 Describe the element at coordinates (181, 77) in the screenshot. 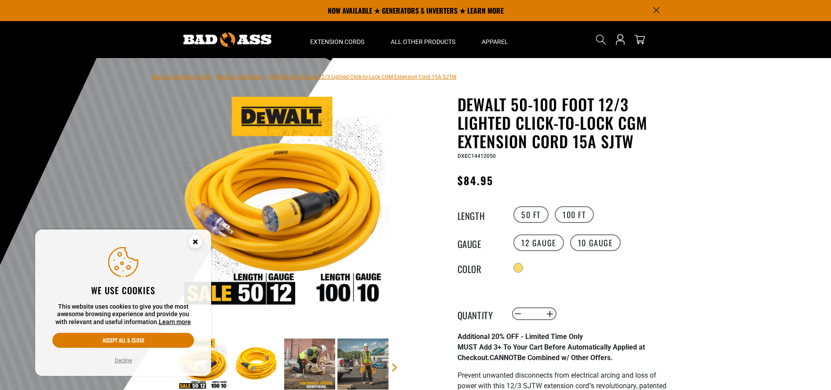

I see `a: Bad Ass Extension Cords` at that location.